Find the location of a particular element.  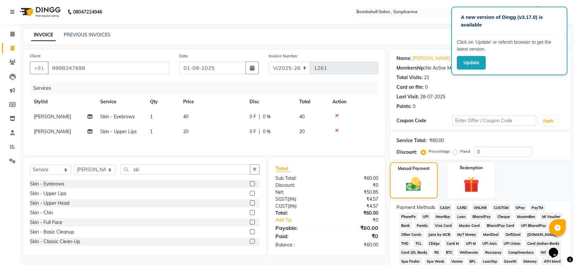

b: 08047224946 is located at coordinates (88, 12).